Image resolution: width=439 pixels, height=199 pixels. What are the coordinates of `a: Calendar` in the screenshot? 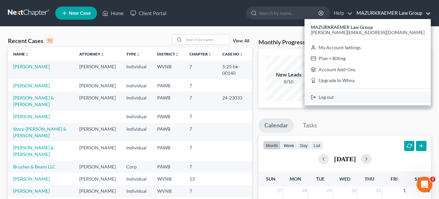 It's located at (276, 126).